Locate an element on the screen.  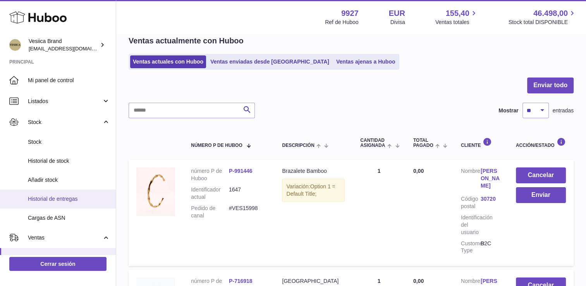
button: Cancelar is located at coordinates (540, 175).